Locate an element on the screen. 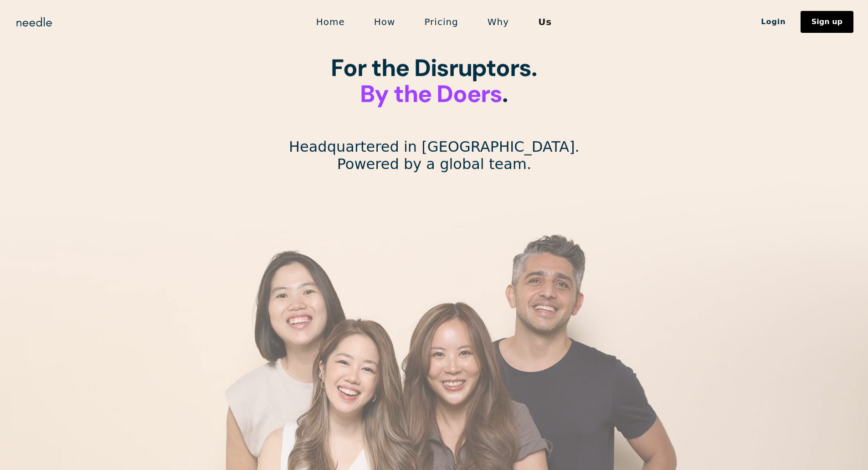 This screenshot has height=470, width=868. a: Us is located at coordinates (545, 22).